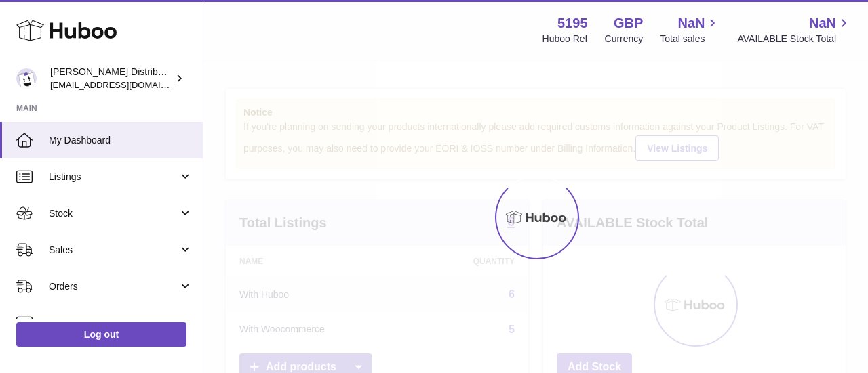 This screenshot has width=868, height=373. What do you see at coordinates (623, 39) in the screenshot?
I see `div: Currency` at bounding box center [623, 39].